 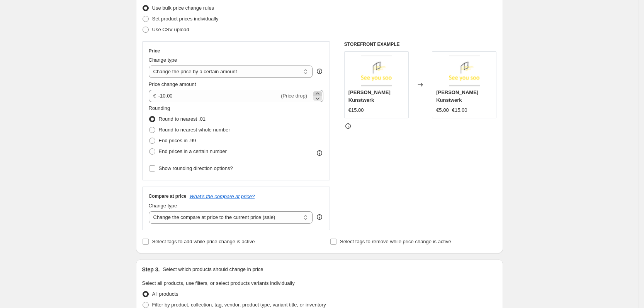 I want to click on h3: Price, so click(x=154, y=51).